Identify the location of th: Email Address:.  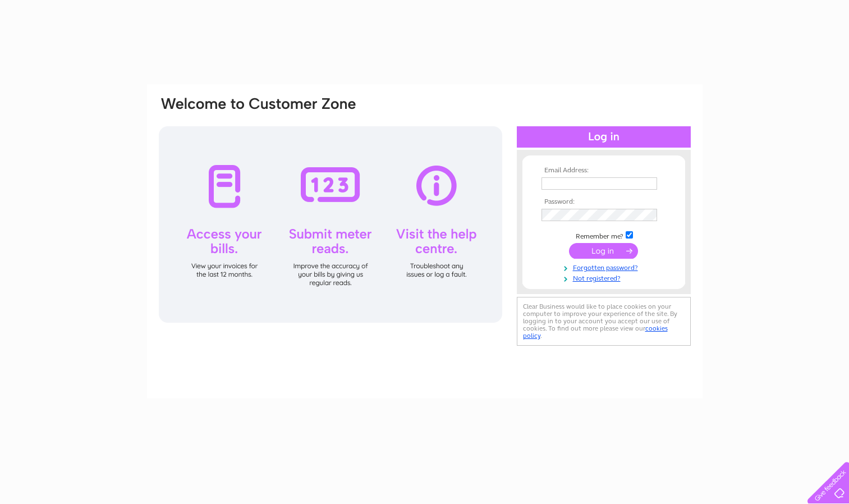
(604, 171).